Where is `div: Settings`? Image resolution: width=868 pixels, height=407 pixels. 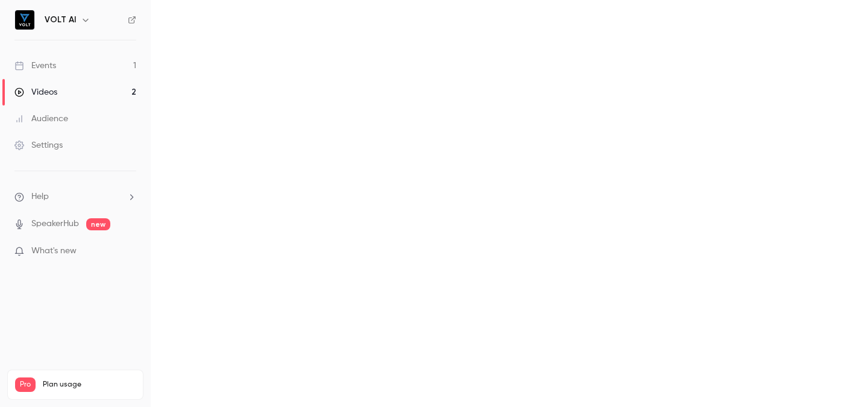
div: Settings is located at coordinates (38, 145).